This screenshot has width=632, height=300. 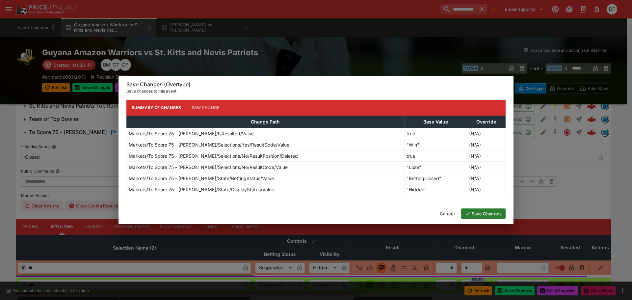 I want to click on button: Save Changes, so click(x=483, y=214).